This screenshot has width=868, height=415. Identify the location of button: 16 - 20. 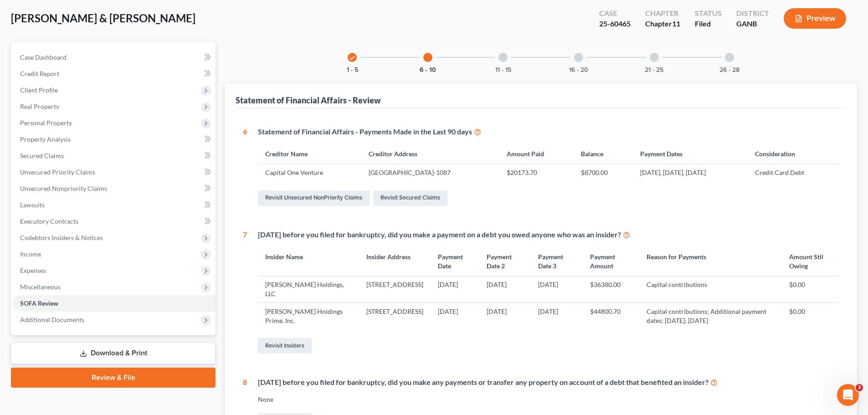
(579, 70).